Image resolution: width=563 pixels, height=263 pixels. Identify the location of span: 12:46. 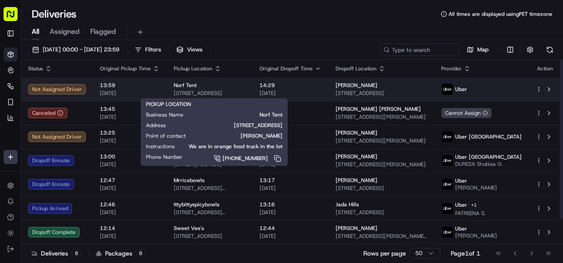
(130, 205).